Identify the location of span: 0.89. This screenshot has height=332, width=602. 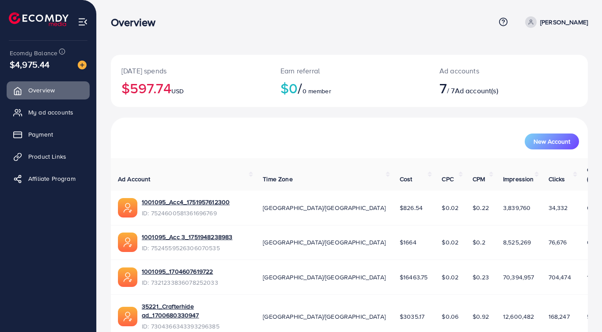
(593, 208).